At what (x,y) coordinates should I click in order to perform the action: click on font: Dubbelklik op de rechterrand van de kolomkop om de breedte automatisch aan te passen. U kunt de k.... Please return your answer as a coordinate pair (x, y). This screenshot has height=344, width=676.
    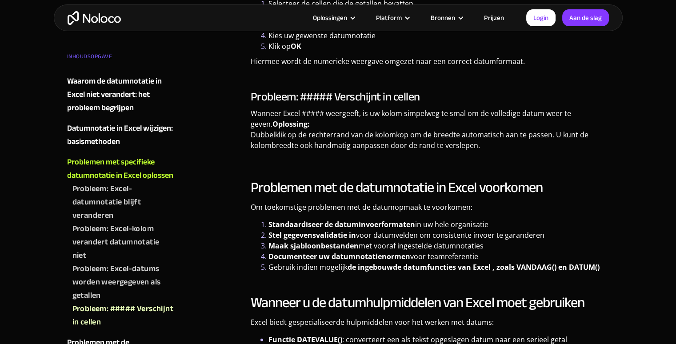
    Looking at the image, I should click on (420, 140).